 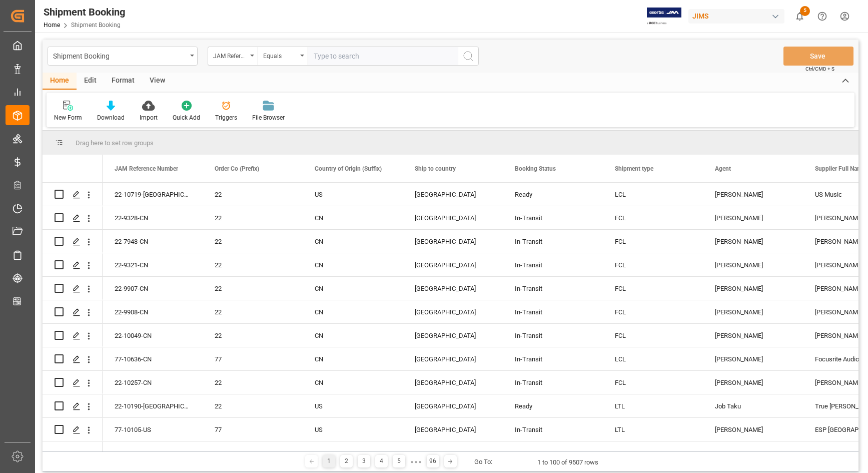 What do you see at coordinates (346, 461) in the screenshot?
I see `div: 2` at bounding box center [346, 461].